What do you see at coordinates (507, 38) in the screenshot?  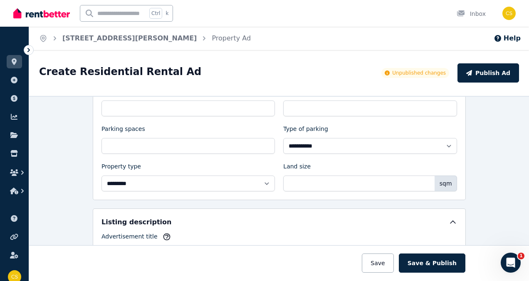 I see `button: Help` at bounding box center [507, 38].